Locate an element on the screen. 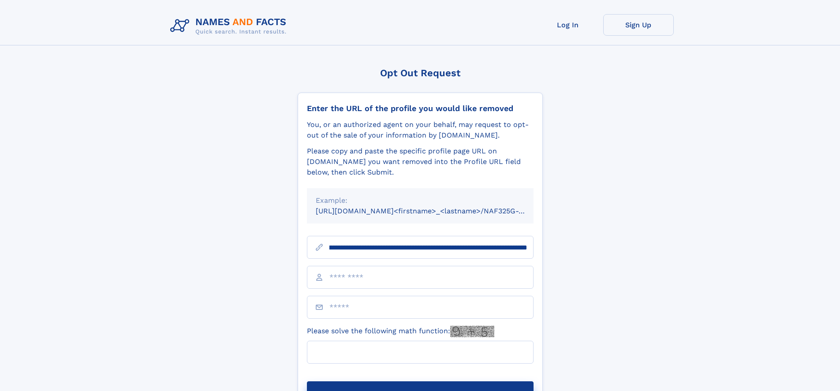  div: Example: is located at coordinates (420, 201).